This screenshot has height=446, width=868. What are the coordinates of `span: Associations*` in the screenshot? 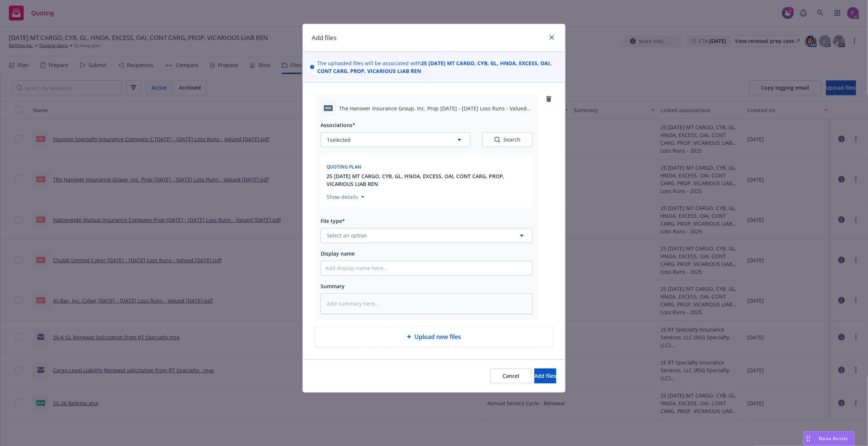 It's located at (338, 125).